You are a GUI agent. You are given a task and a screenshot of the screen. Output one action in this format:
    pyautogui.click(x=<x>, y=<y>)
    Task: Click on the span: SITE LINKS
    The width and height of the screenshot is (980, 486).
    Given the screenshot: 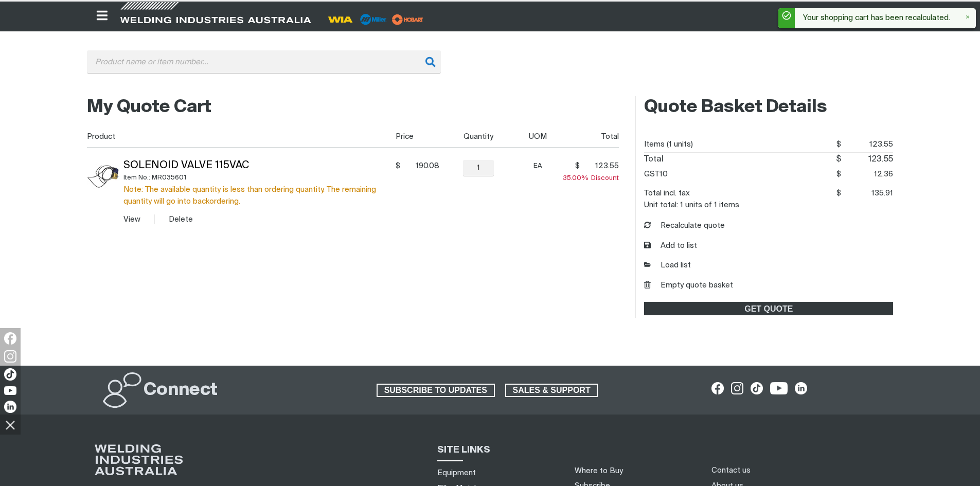 What is the action you would take?
    pyautogui.click(x=464, y=450)
    